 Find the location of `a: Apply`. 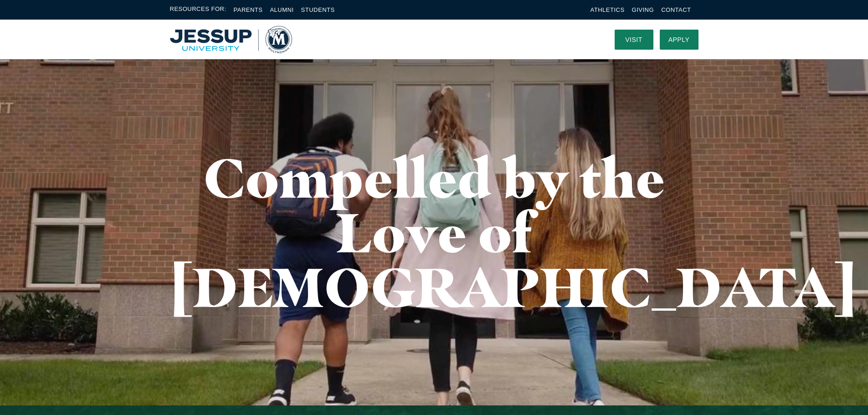

a: Apply is located at coordinates (679, 39).